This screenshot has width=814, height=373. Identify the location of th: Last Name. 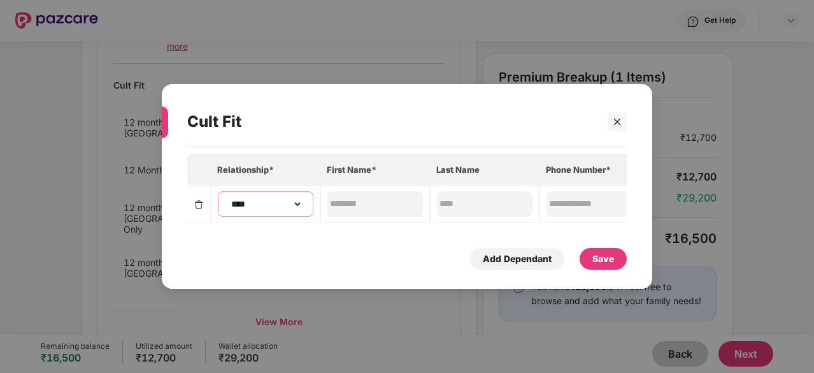
(485, 169).